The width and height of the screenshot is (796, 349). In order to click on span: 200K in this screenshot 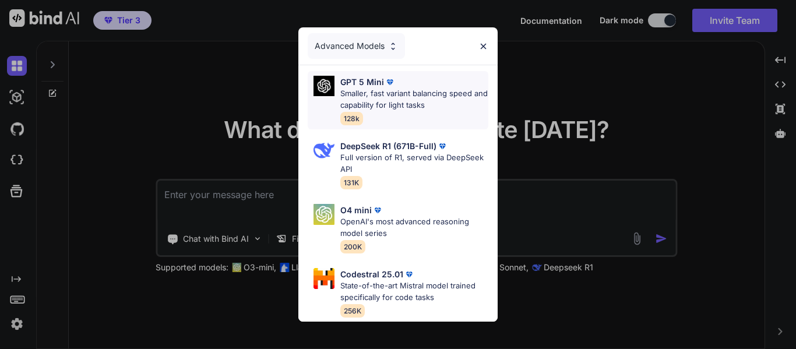, I will do `click(352, 246)`.